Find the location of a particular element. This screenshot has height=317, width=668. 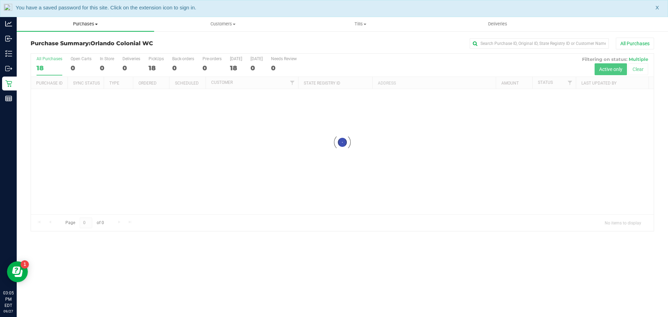

inline-svg: Analytics is located at coordinates (9, 24).